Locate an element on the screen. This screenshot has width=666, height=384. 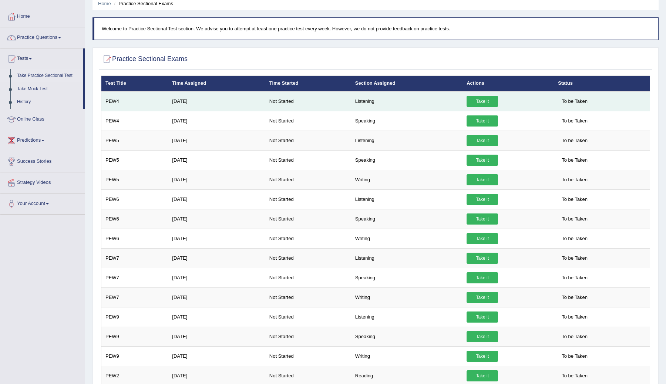
th: Test Title is located at coordinates (135, 84).